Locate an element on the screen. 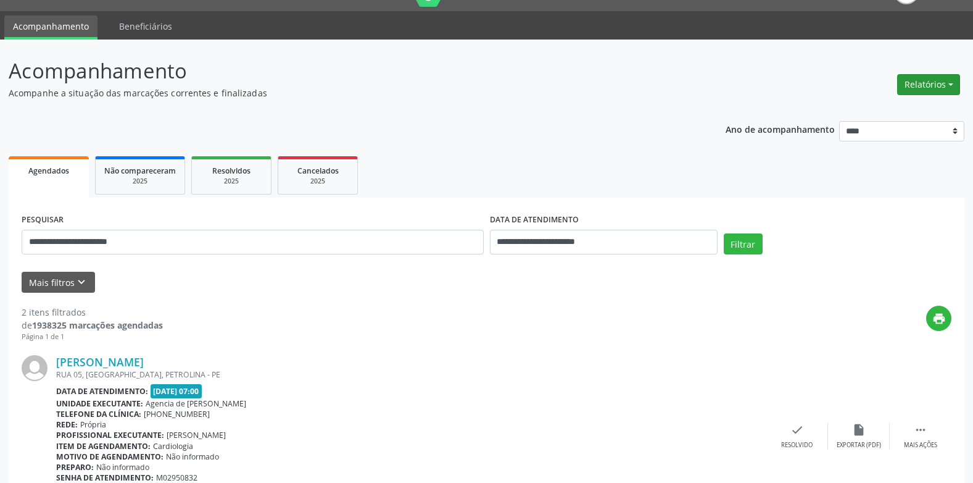 This screenshot has height=483, width=973. label: PESQUISAR is located at coordinates (43, 220).